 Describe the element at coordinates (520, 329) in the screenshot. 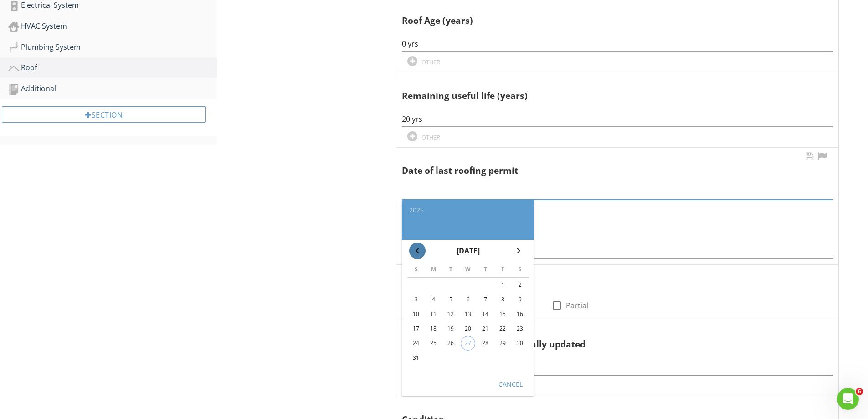

I see `button: 23` at that location.